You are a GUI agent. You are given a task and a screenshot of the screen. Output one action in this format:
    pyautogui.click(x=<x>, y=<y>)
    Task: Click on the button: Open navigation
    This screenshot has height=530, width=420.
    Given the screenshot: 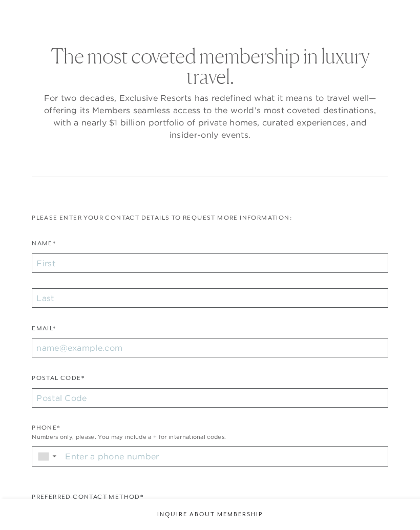 What is the action you would take?
    pyautogui.click(x=403, y=15)
    